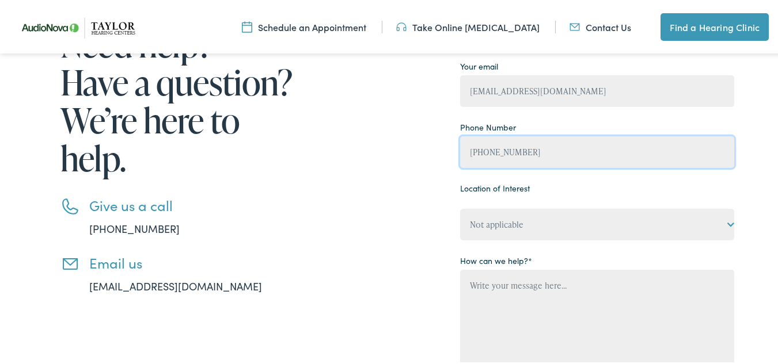  I want to click on label: Phone Number, so click(487, 125).